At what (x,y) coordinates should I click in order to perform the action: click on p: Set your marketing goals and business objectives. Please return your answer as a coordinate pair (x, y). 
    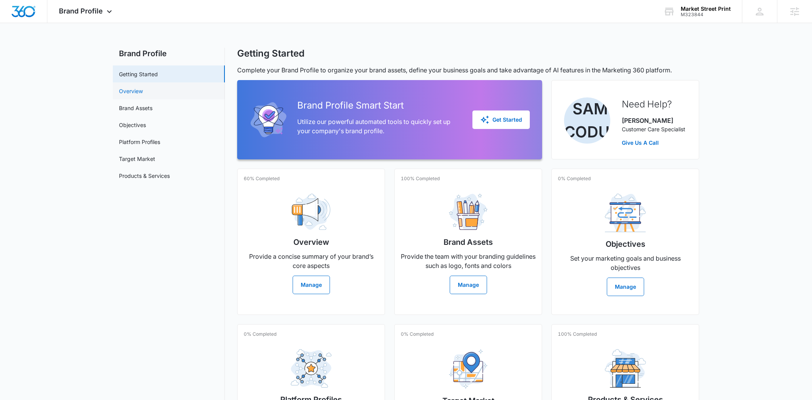
    Looking at the image, I should click on (625, 263).